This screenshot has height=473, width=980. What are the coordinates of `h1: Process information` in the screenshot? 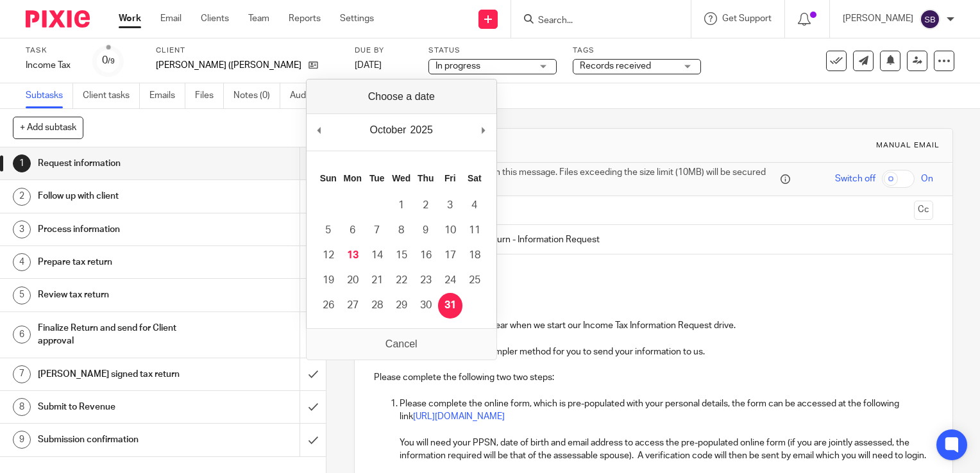 It's located at (121, 230).